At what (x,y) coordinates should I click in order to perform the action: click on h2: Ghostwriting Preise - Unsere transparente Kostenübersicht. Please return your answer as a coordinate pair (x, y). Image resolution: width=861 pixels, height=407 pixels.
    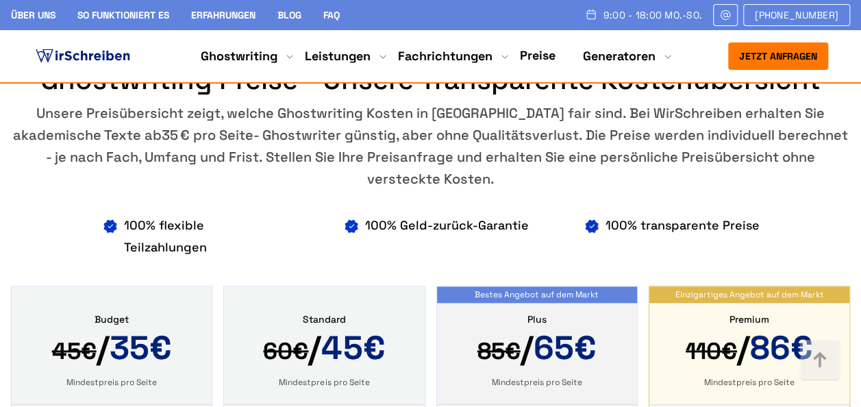
    Looking at the image, I should click on (430, 80).